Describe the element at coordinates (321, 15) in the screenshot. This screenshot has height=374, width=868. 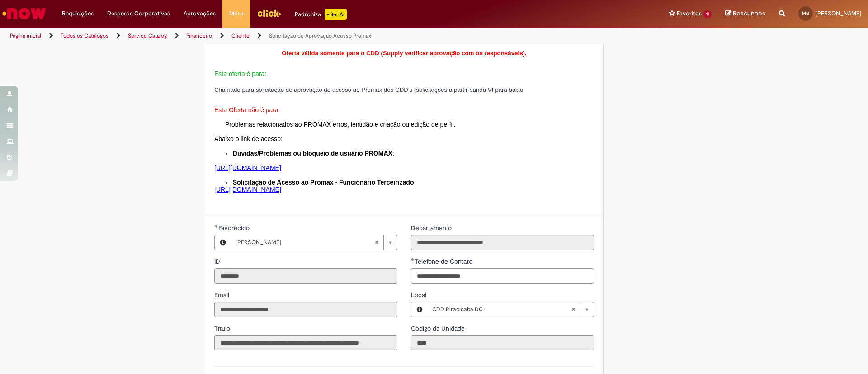
I see `div: Padroniza` at that location.